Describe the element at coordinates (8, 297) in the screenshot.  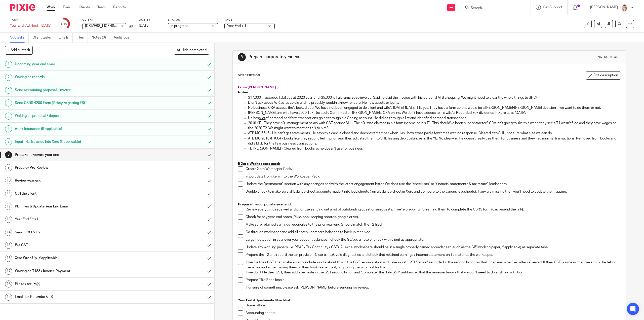
I see `div: 19` at that location.